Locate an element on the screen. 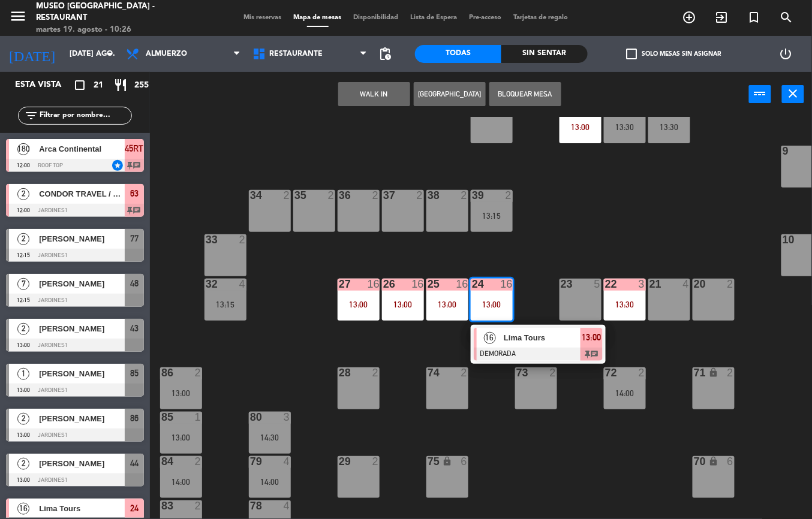 This screenshot has height=519, width=812. span: 21 is located at coordinates (98, 85).